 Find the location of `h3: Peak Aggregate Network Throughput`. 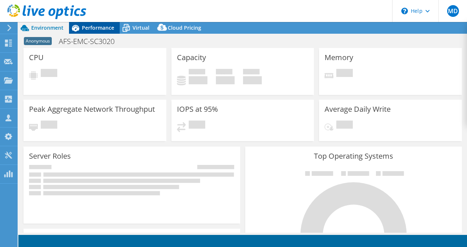

h3: Peak Aggregate Network Throughput is located at coordinates (92, 109).